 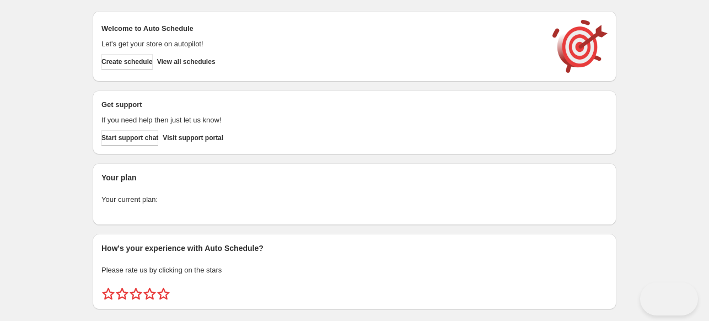 I want to click on h2: Get support, so click(x=321, y=105).